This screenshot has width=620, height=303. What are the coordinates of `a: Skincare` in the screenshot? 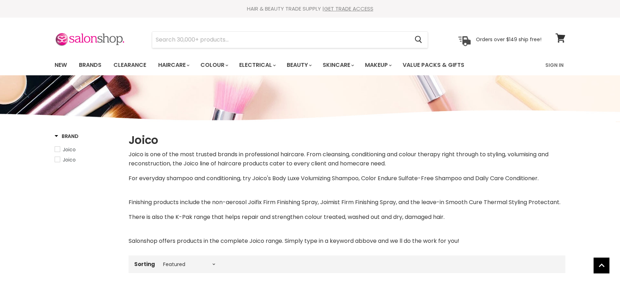 It's located at (338, 65).